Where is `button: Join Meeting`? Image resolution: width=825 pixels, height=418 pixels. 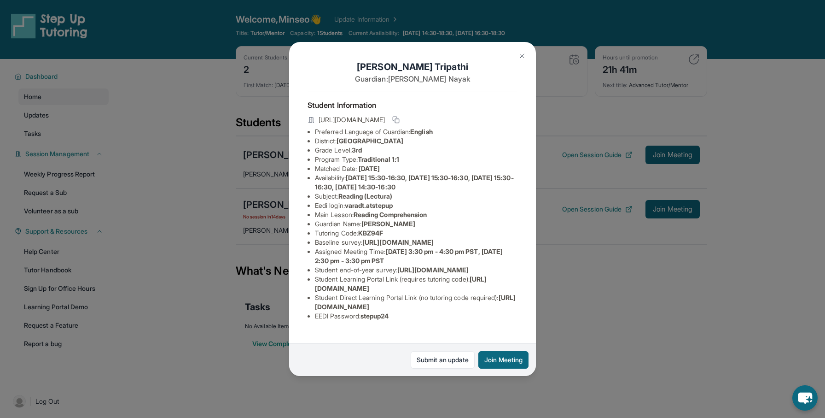 button: Join Meeting is located at coordinates (503, 360).